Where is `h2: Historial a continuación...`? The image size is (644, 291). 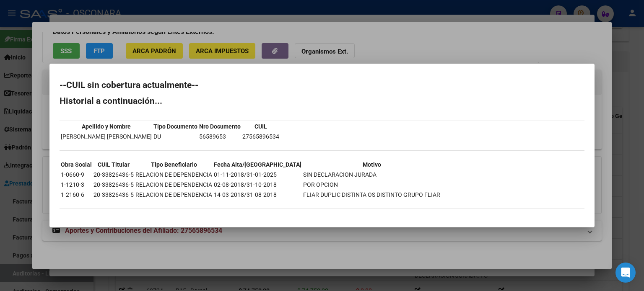
h2: Historial a continuación... is located at coordinates (322, 101).